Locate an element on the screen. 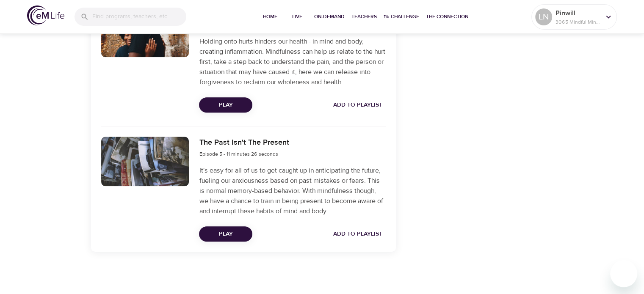 This screenshot has width=644, height=294. p: Holding onto hurts hinders our health - in mind and body, creating inflammation. Mindfulness can ... is located at coordinates (292, 62).